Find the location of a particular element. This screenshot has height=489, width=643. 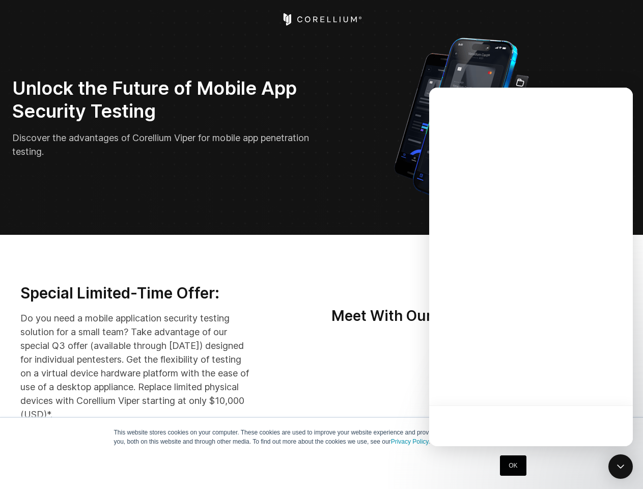

div: Open Intercom Messenger is located at coordinates (621, 466).